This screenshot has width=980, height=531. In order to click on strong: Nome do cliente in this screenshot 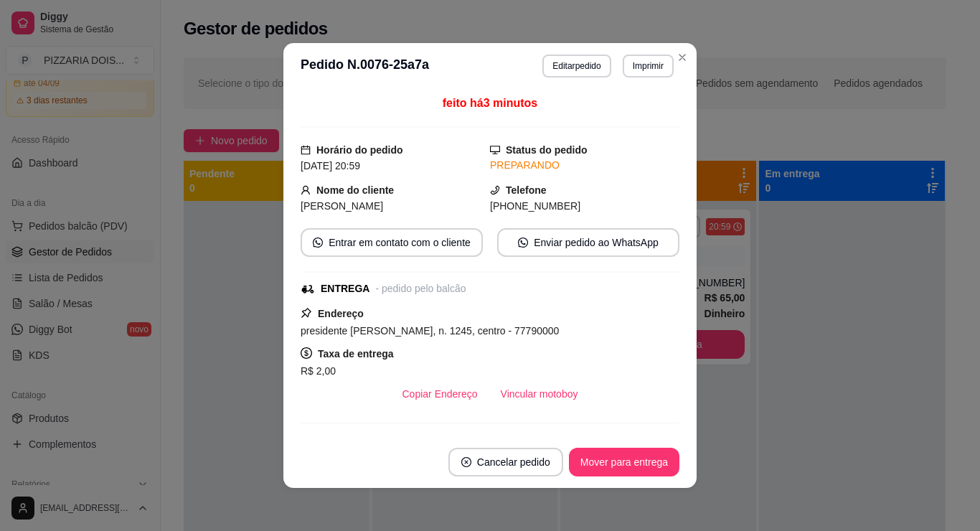, I will do `click(355, 190)`.